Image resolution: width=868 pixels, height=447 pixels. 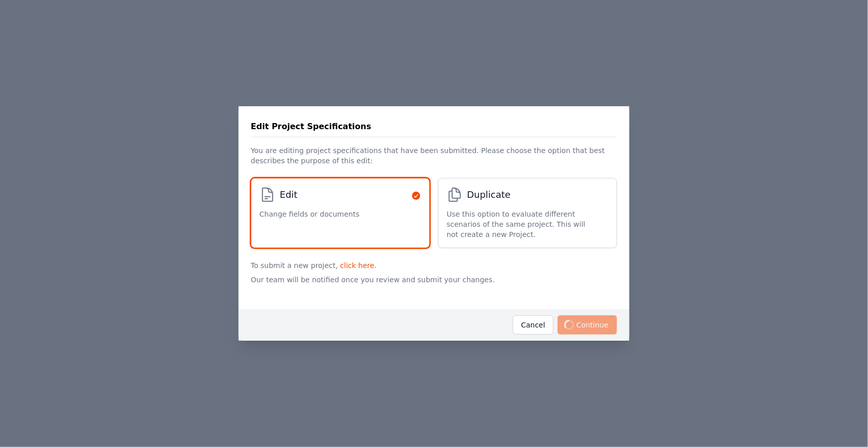 I want to click on span: Change fields or documents, so click(x=310, y=214).